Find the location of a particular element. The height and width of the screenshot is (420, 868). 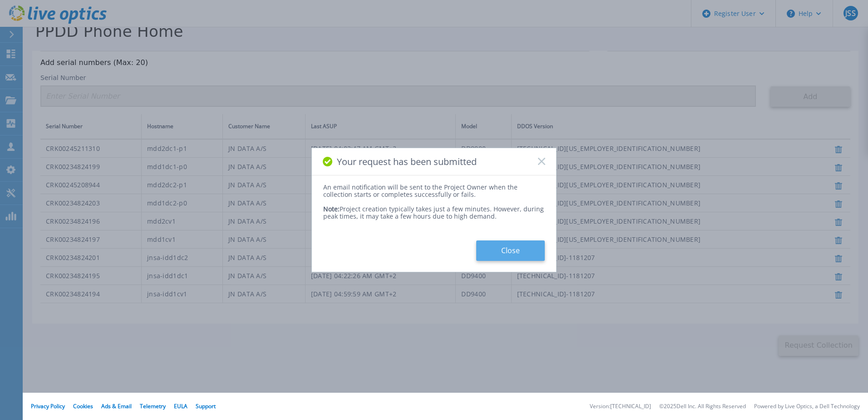

button: Close is located at coordinates (510, 250).